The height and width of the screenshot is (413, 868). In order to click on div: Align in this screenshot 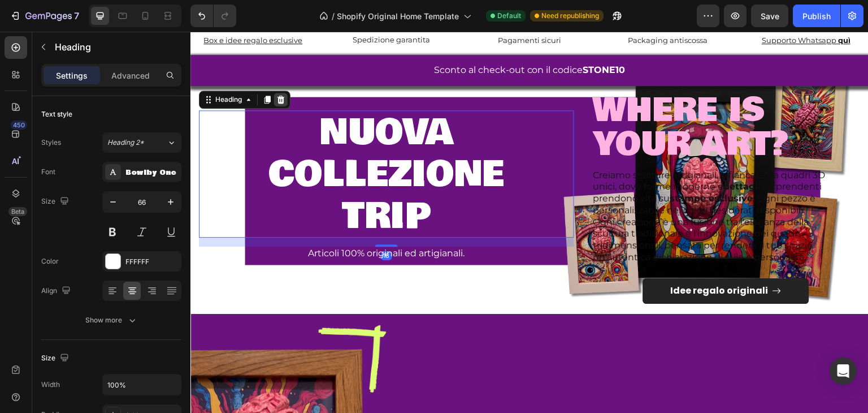, I will do `click(57, 291)`.